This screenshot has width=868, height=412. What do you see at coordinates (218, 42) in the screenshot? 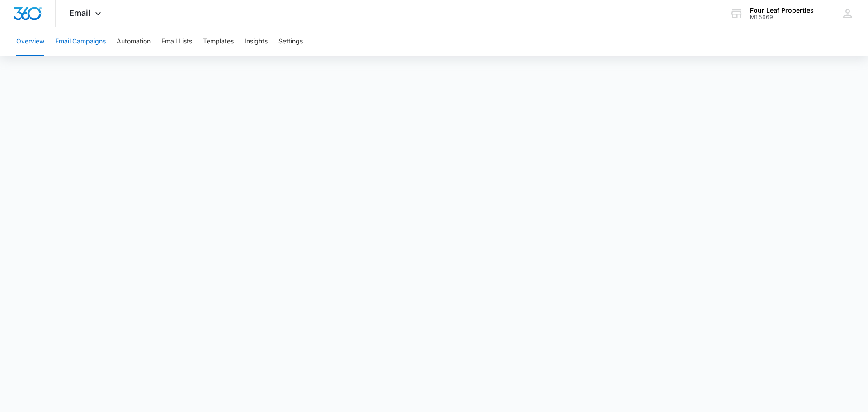
I see `button: Templates` at bounding box center [218, 42].